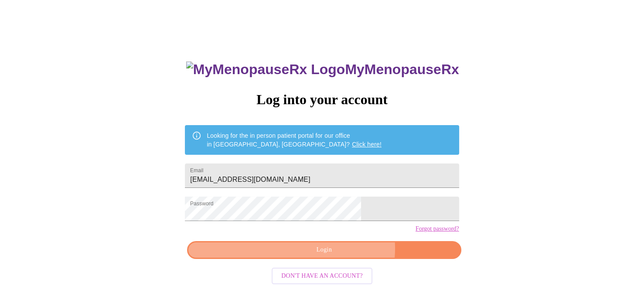 Image resolution: width=644 pixels, height=303 pixels. What do you see at coordinates (266, 69) in the screenshot?
I see `img: MyMenopauseRx Logo` at bounding box center [266, 69].